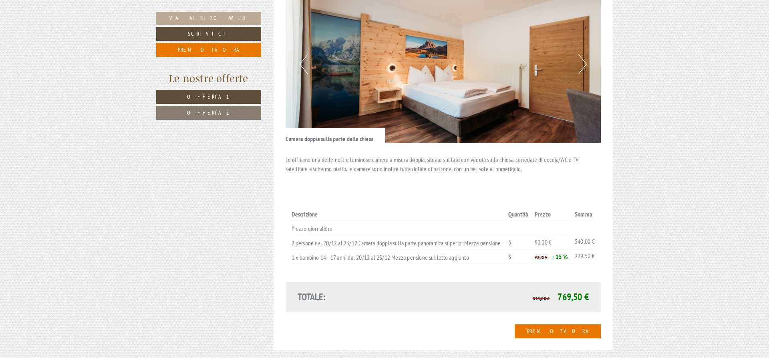 The height and width of the screenshot is (358, 769). What do you see at coordinates (551, 214) in the screenshot?
I see `th: Prezzo` at bounding box center [551, 214].